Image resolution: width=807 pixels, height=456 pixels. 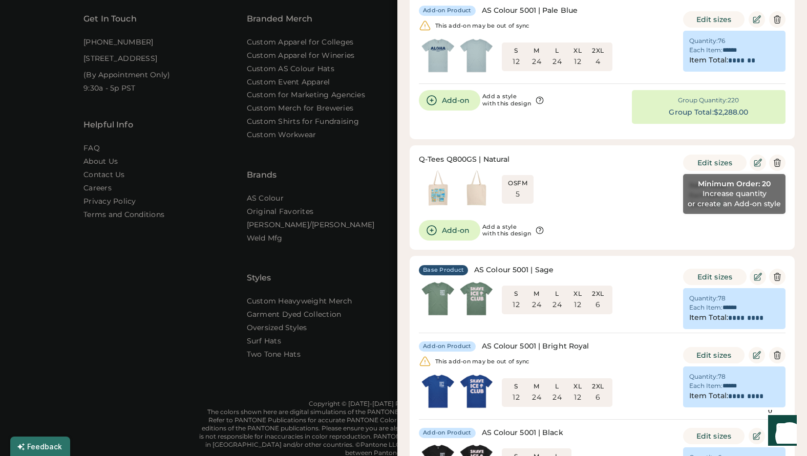 I want to click on div: Group Quantity:, so click(x=703, y=100).